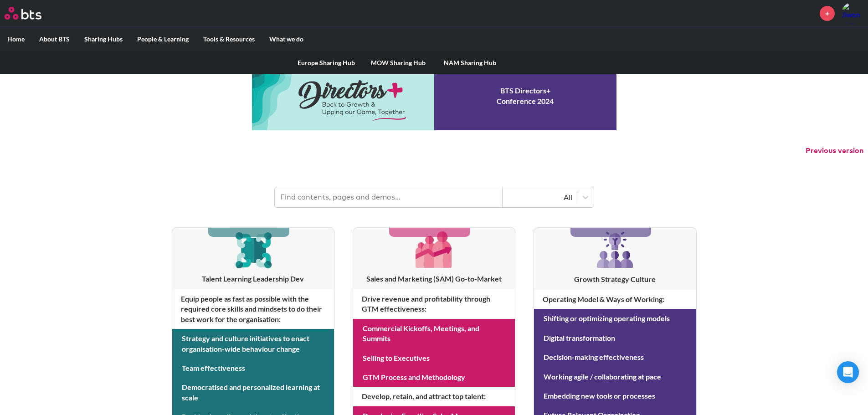 The width and height of the screenshot is (868, 415). I want to click on h4: Equip people as fast as possible with the required core skills and mindsets to do their best work..., so click(253, 309).